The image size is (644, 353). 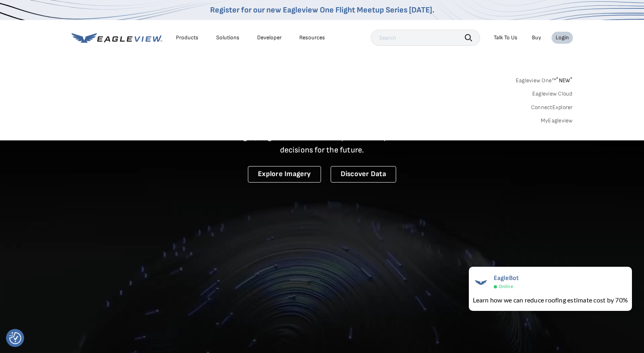 What do you see at coordinates (15, 339) in the screenshot?
I see `button: Consent Preferences` at bounding box center [15, 339].